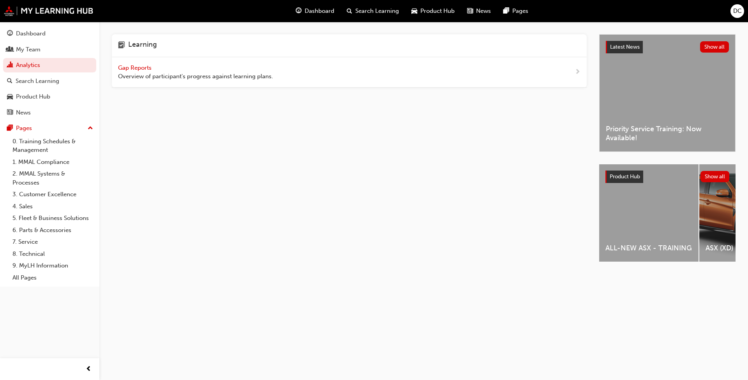 Image resolution: width=748 pixels, height=380 pixels. Describe the element at coordinates (737, 11) in the screenshot. I see `span: DC` at that location.